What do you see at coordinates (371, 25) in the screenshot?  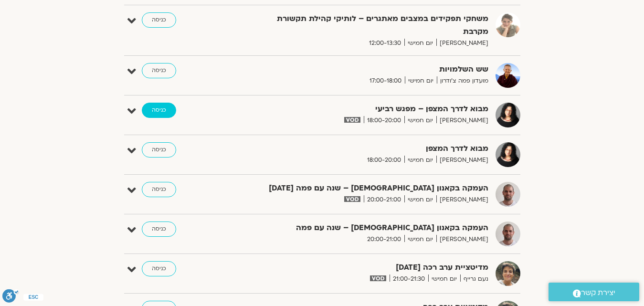 I see `strong: משחקי תפקידים במצבים מאתגרים – לותיקי קהילת תקשורת מקרבת` at bounding box center [371, 25].